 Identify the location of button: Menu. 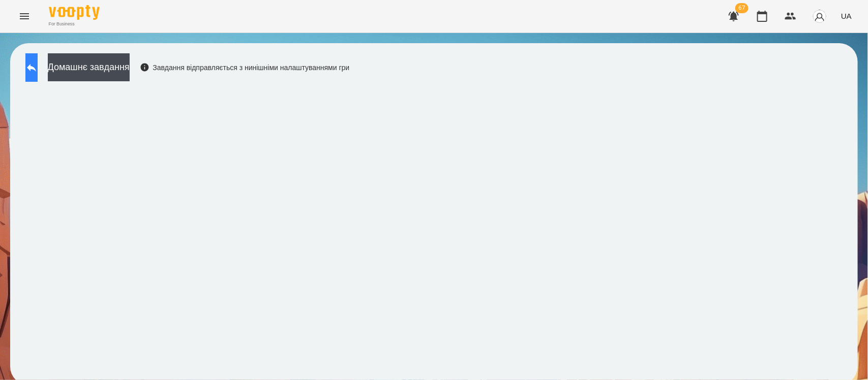
(24, 16).